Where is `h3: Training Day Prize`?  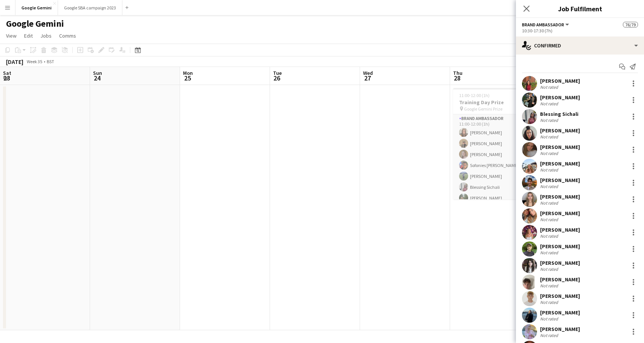 h3: Training Day Prize is located at coordinates (495, 102).